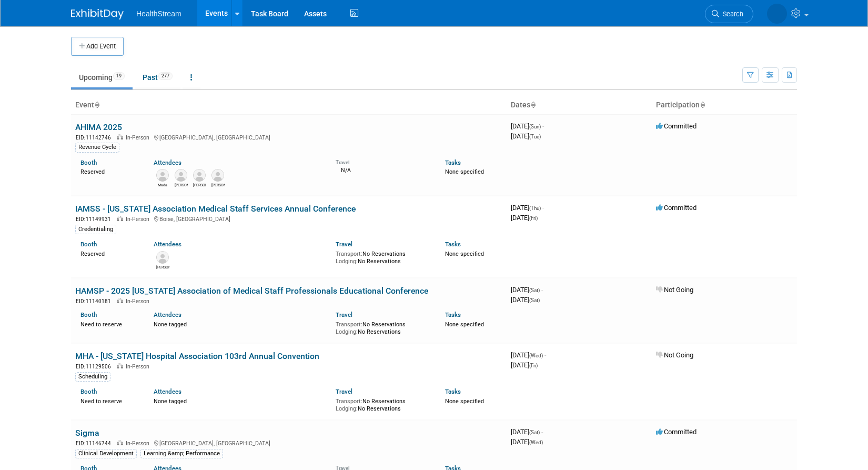 The image size is (868, 470). What do you see at coordinates (98, 127) in the screenshot?
I see `a: AHIMA 2025` at bounding box center [98, 127].